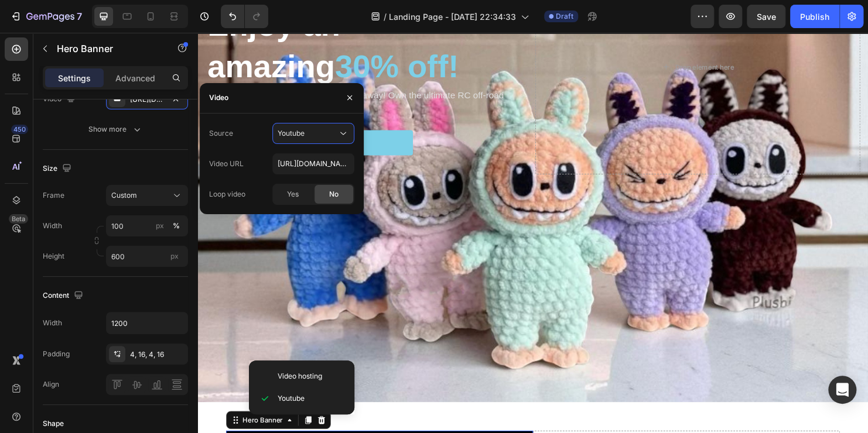  Describe the element at coordinates (24, 24) in the screenshot. I see `img: logo_orange.svg` at that location.